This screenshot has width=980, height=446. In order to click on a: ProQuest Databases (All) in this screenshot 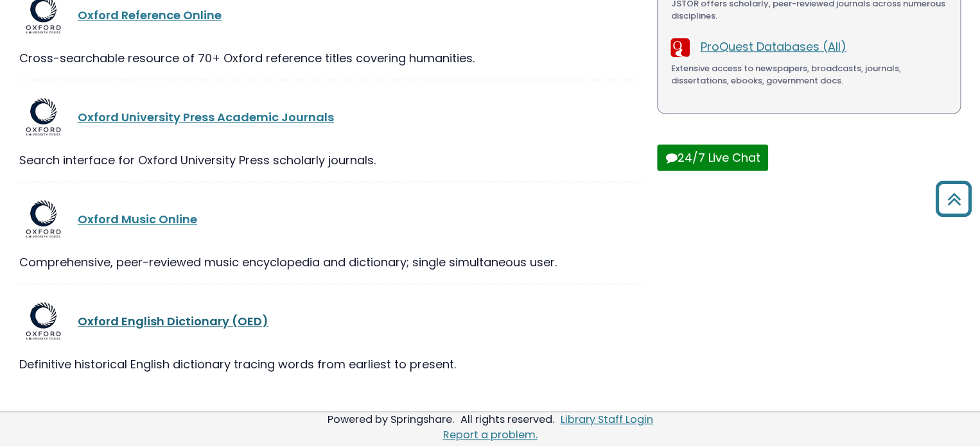, I will do `click(772, 46)`.